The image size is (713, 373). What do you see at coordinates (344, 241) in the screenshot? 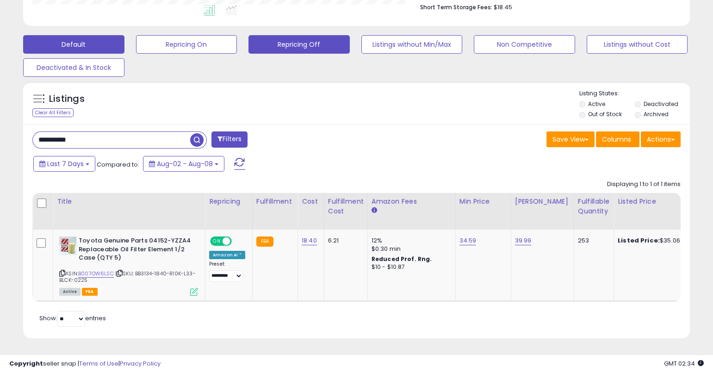
I see `div: 6.21` at bounding box center [344, 241].